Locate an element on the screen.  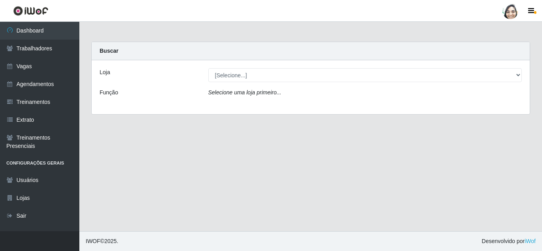
strong: Buscar is located at coordinates (109, 51).